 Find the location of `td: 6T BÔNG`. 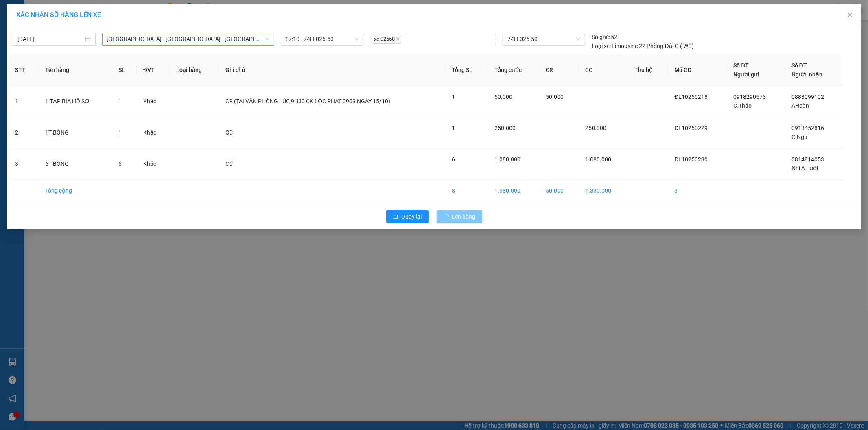

td: 6T BÔNG is located at coordinates (76, 164).